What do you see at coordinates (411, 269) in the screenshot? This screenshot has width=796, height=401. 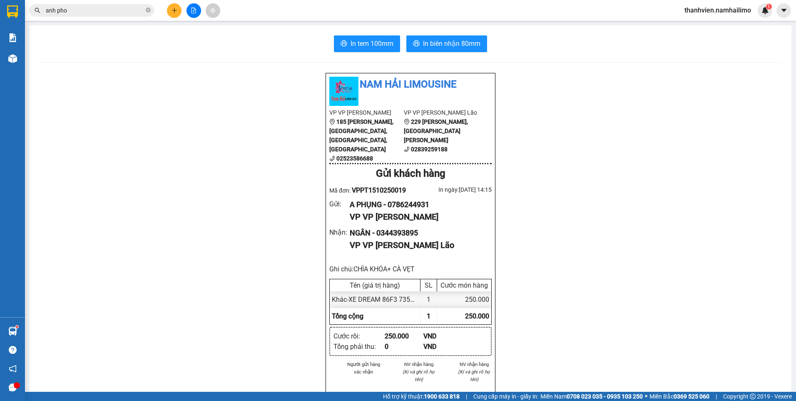 I see `div: Ghi chú: CHÌA KHÓA+ CÀ VẸT` at bounding box center [411, 269].